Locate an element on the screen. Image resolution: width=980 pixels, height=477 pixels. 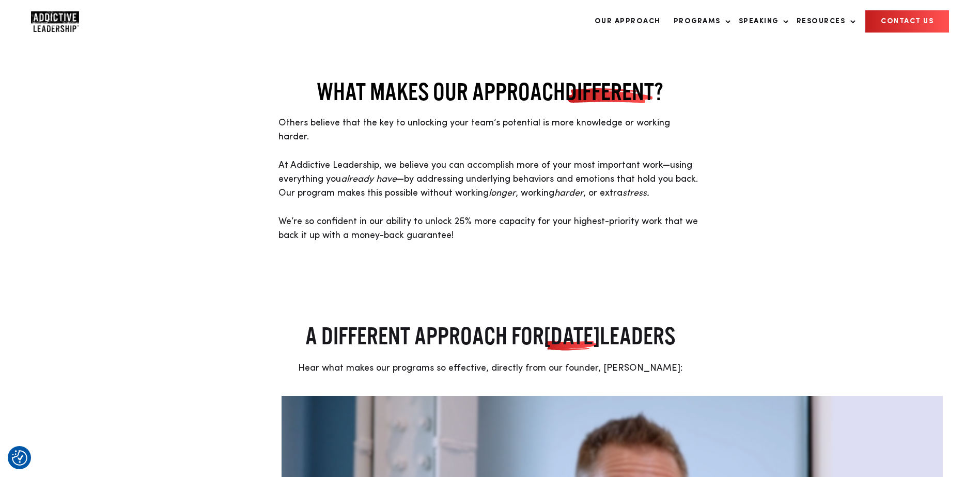
em: longer is located at coordinates (502, 193).